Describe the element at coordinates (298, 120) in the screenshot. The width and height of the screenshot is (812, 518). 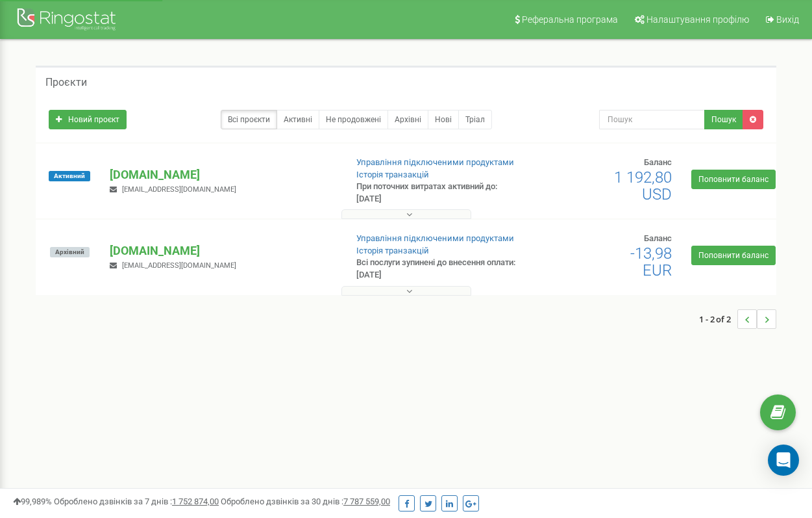
I see `a: Активні` at that location.